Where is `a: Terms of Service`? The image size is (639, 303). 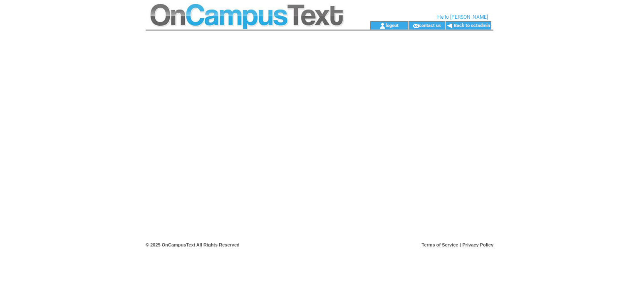 a: Terms of Service is located at coordinates (440, 245).